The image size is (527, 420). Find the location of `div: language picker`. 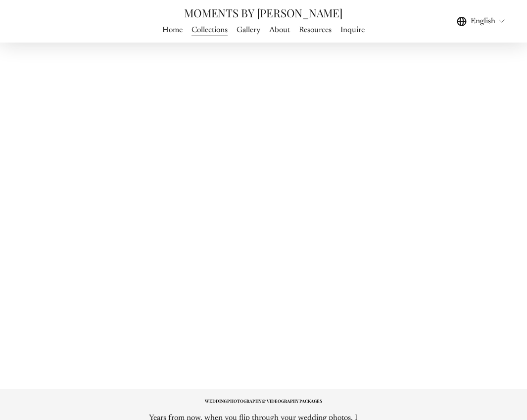

div: language picker is located at coordinates (481, 21).